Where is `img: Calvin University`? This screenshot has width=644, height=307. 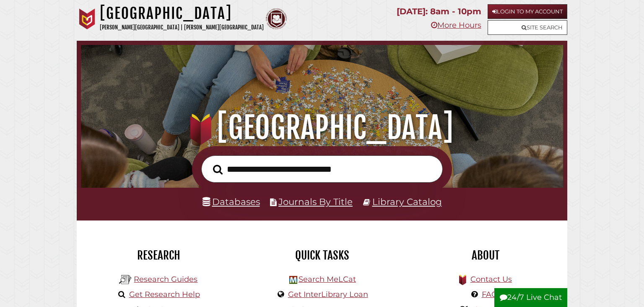
img: Calvin University is located at coordinates (87, 19).